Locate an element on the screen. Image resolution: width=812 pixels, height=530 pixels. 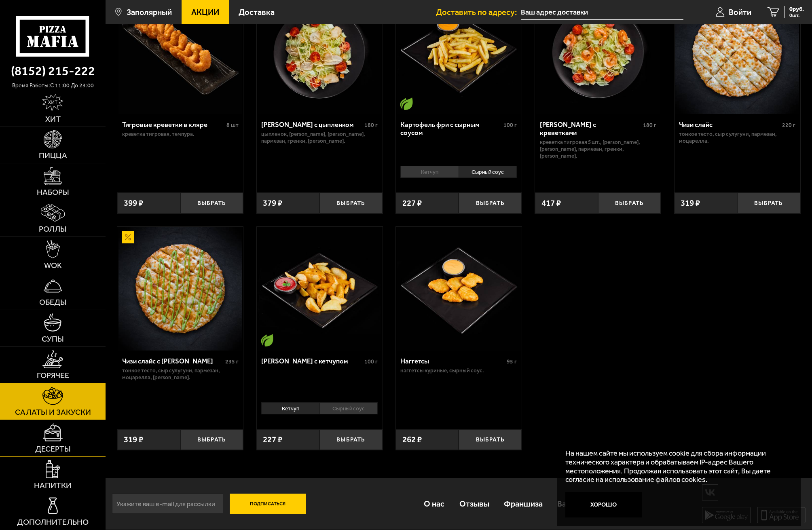
a: Вакансии is located at coordinates (574, 504).